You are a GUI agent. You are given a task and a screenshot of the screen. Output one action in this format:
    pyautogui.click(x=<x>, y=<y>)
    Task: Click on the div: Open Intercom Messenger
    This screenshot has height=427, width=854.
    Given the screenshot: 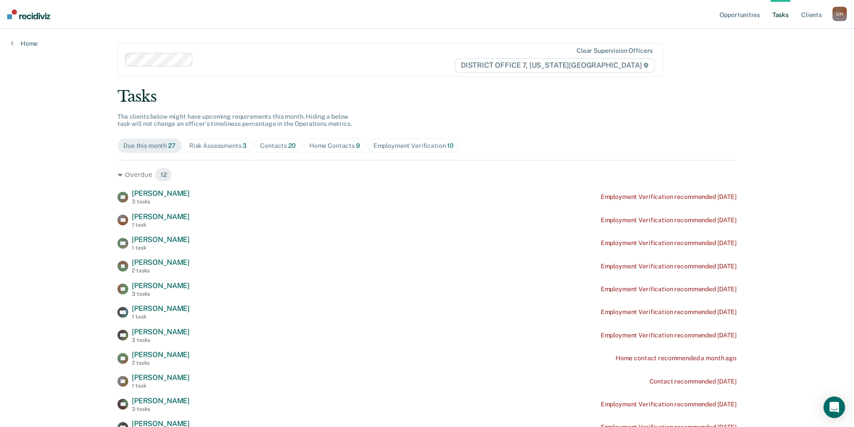 What is the action you would take?
    pyautogui.click(x=834, y=407)
    